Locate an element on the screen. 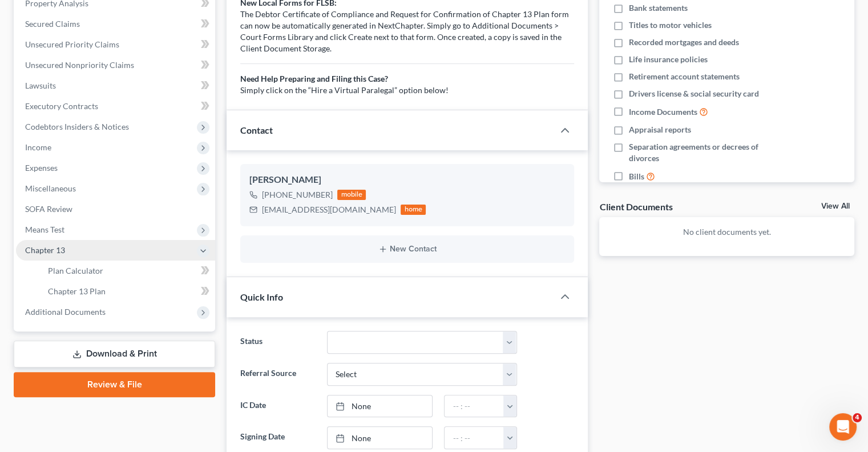 This screenshot has height=452, width=868. span: 4 is located at coordinates (857, 418).